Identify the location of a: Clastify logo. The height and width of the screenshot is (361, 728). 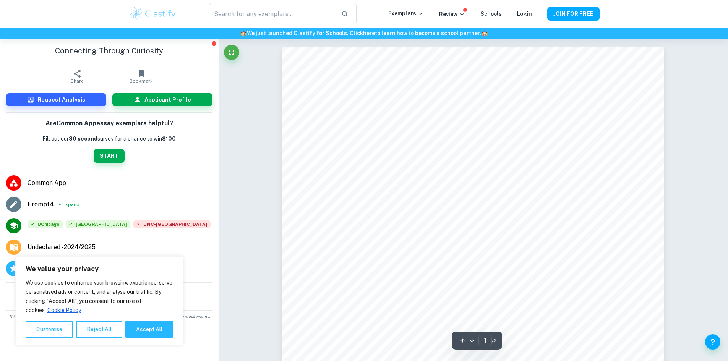
(153, 14).